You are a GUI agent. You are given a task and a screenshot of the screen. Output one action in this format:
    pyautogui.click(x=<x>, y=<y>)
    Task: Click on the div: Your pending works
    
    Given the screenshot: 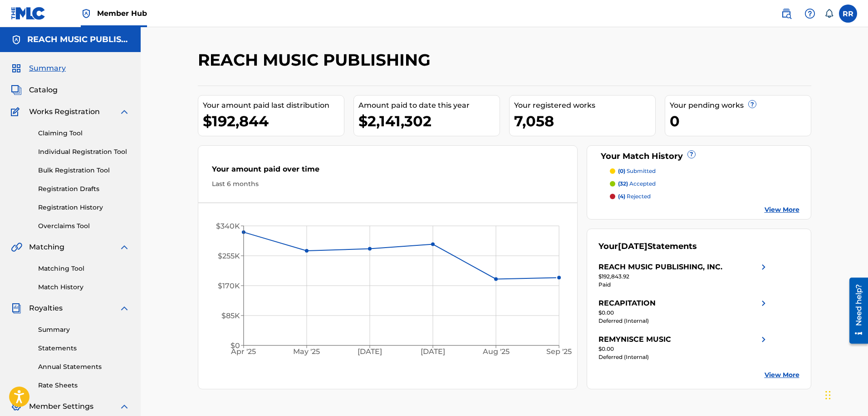 What is the action you would take?
    pyautogui.click(x=739, y=105)
    